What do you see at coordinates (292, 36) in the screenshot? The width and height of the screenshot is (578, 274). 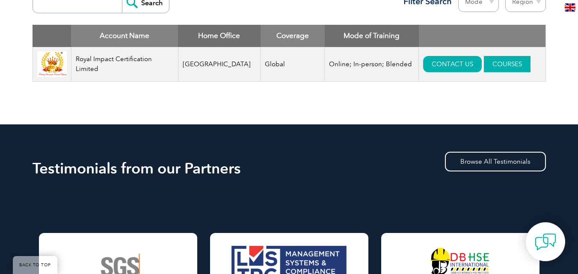 I see `th: Coverage: activate to sort column ascending` at bounding box center [292, 36].